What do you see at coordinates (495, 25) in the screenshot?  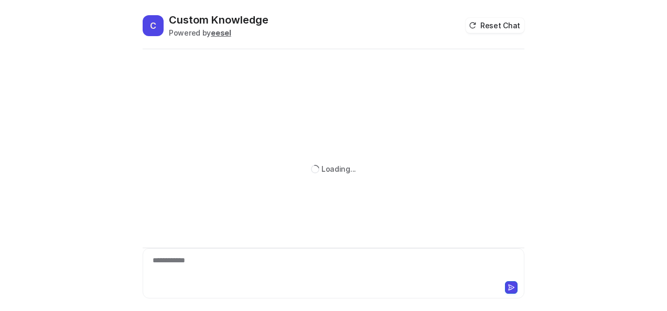 I see `button: Reset Chat` at bounding box center [495, 25].